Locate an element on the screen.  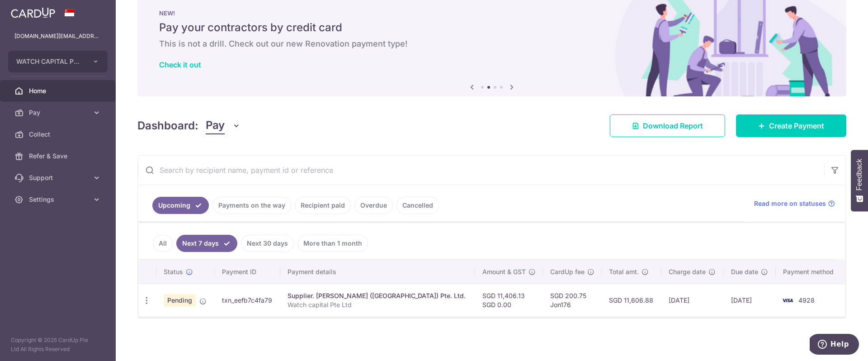
a: Payments on the way is located at coordinates (251, 206).